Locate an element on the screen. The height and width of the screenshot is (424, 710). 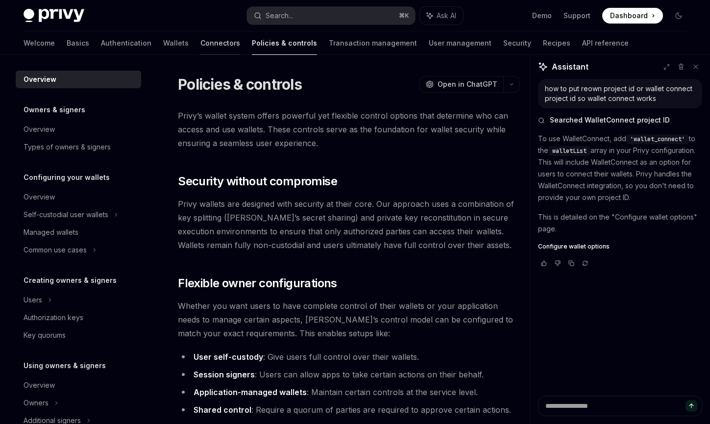
a: Transaction management is located at coordinates (373, 43).